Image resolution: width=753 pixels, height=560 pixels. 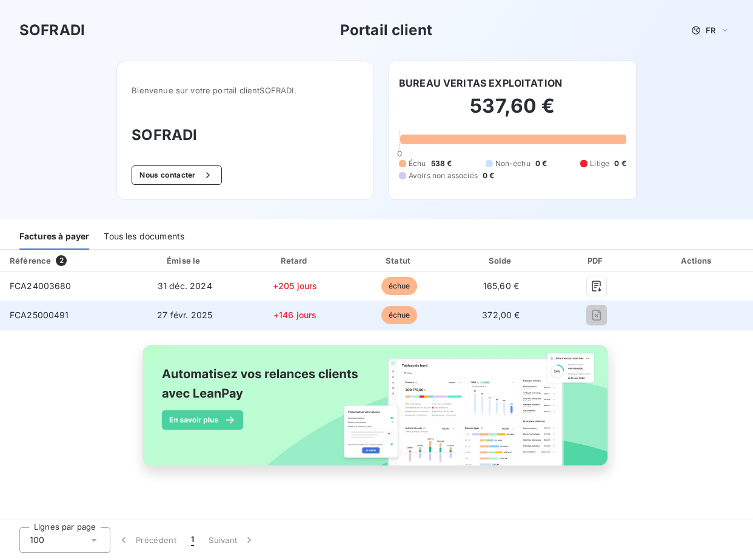 I want to click on span: 100, so click(x=37, y=540).